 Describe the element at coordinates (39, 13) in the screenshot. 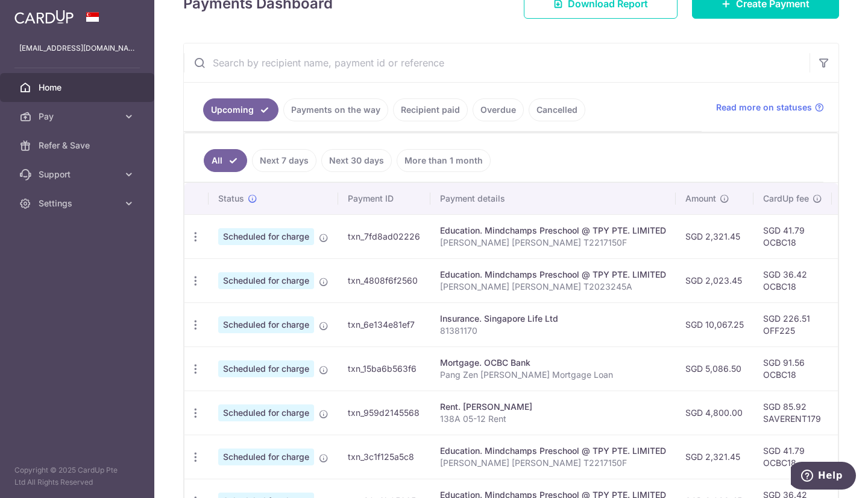

I see `span: Help` at that location.